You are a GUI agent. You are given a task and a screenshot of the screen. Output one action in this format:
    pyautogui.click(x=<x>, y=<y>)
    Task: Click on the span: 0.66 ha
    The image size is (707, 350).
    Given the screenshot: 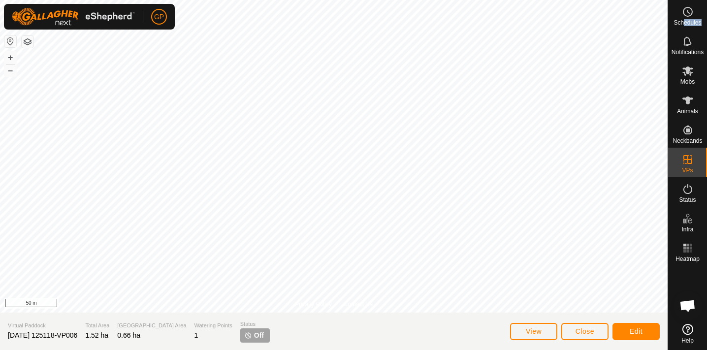 What is the action you would take?
    pyautogui.click(x=129, y=335)
    